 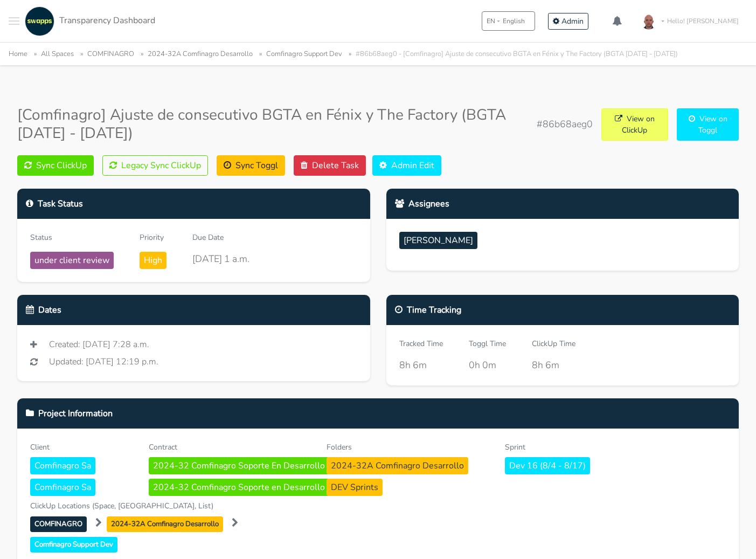 I want to click on div: Tracked Time, so click(x=421, y=343).